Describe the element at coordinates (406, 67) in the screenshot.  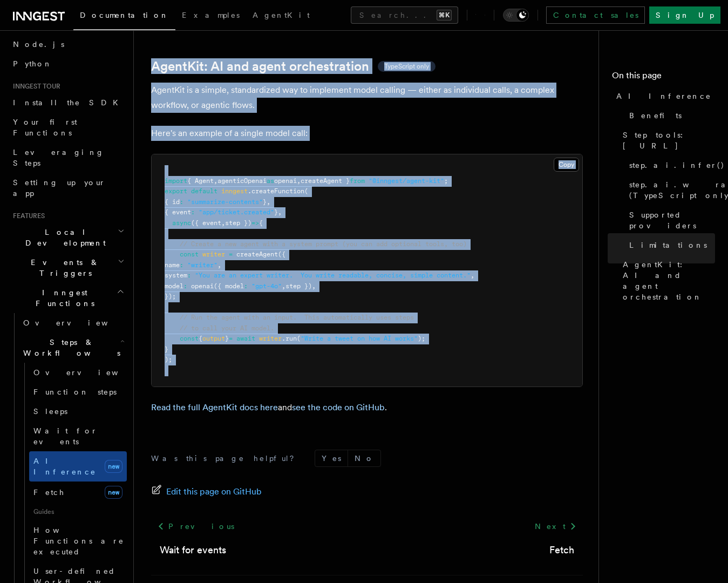
I see `span: TypeScript only` at that location.